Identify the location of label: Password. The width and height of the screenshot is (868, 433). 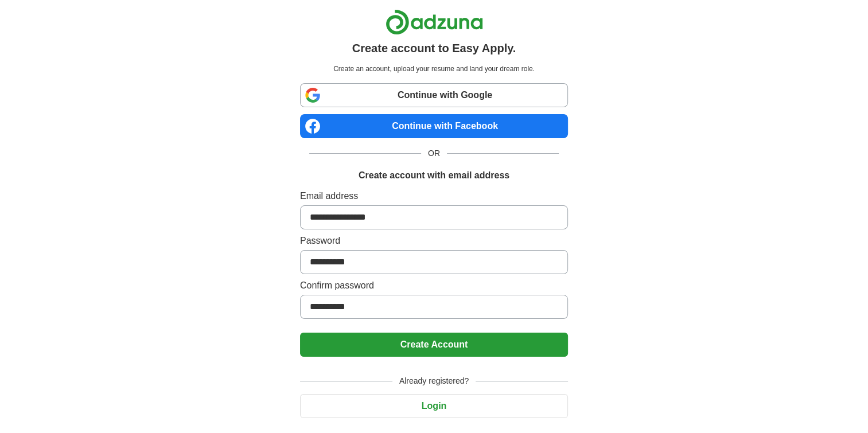
(434, 241).